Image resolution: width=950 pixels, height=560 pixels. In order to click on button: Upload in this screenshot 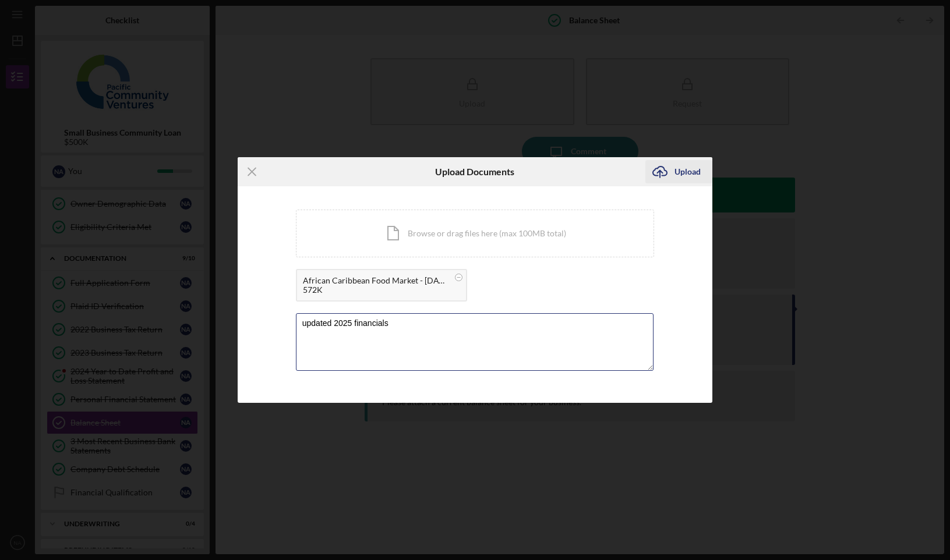, I will do `click(678, 172)`.